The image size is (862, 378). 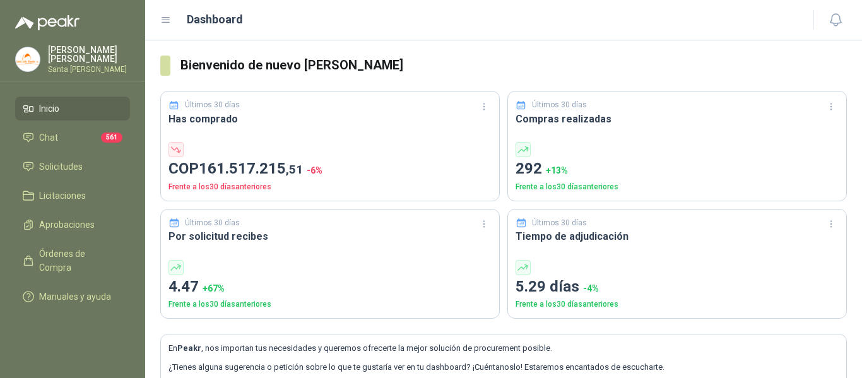 What do you see at coordinates (591, 288) in the screenshot?
I see `span: -4 %` at bounding box center [591, 288].